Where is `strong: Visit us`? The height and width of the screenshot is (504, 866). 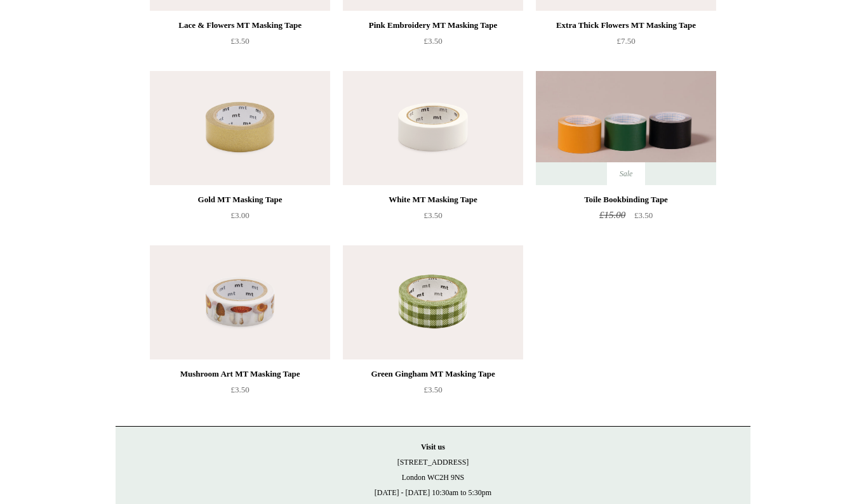
strong: Visit us is located at coordinates (433, 447).